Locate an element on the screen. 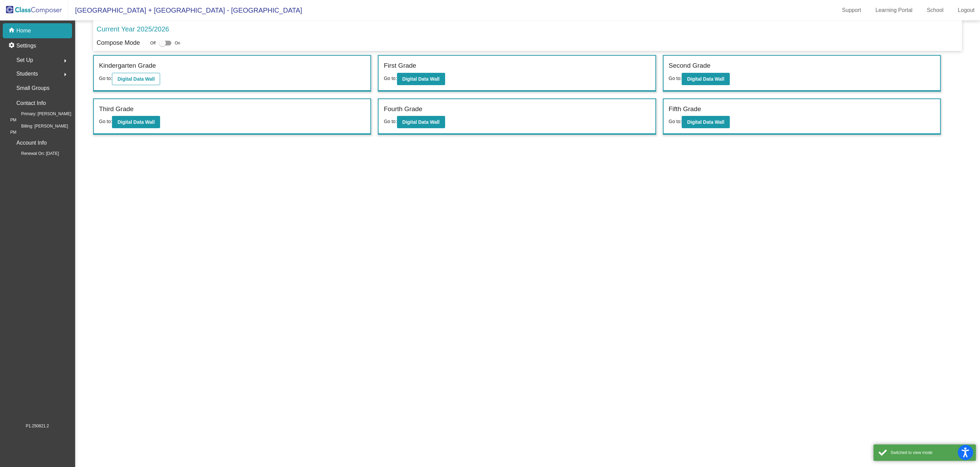  a: Learning Portal is located at coordinates (894, 10).